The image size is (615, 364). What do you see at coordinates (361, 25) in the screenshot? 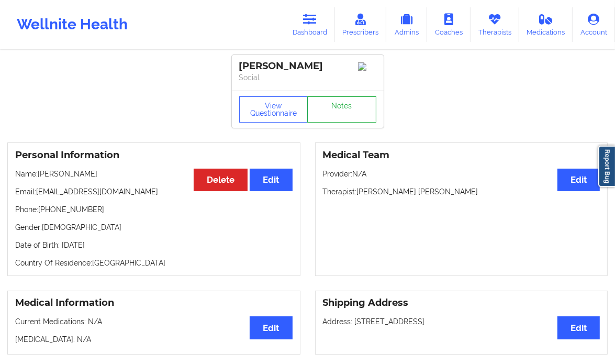
I see `a: Prescribers` at bounding box center [361, 25].